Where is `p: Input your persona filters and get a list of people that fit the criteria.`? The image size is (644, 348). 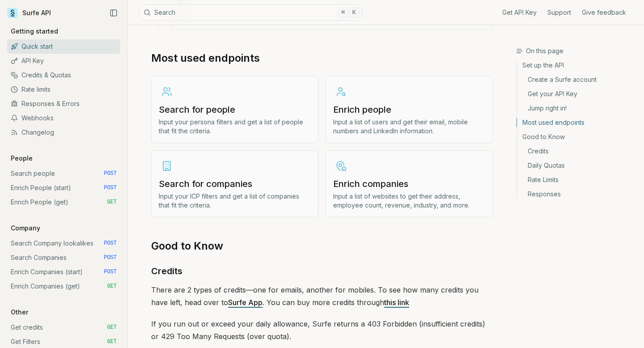
p: Input your persona filters and get a list of people that fit the criteria. is located at coordinates (235, 126).